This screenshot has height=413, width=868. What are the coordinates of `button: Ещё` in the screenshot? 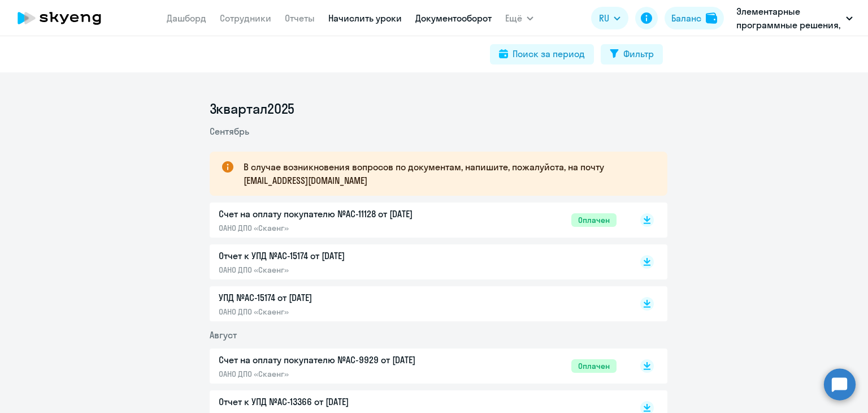 It's located at (520, 18).